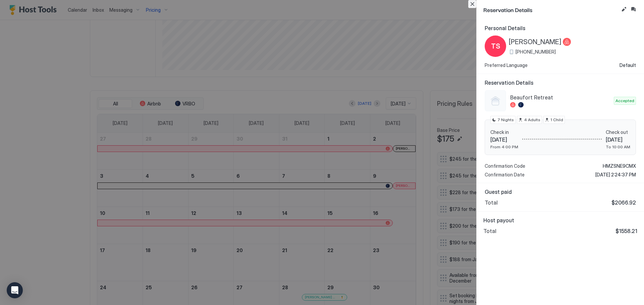  Describe the element at coordinates (504, 146) in the screenshot. I see `span: From 4:00 PM` at that location.